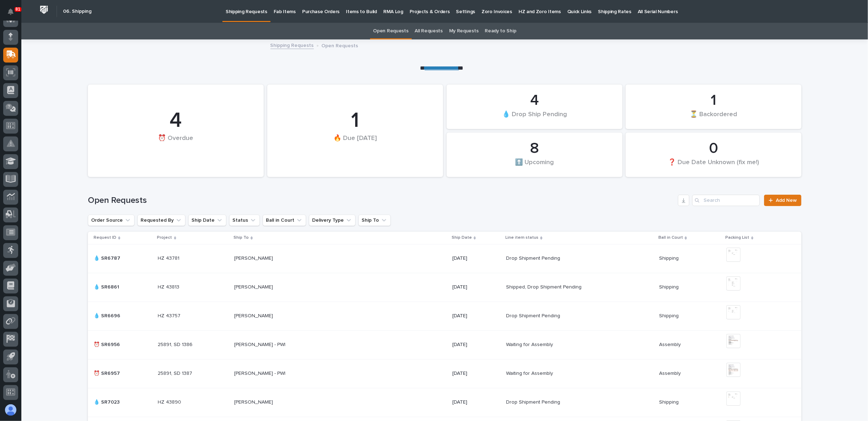  I want to click on p: HZ 43813, so click(169, 286).